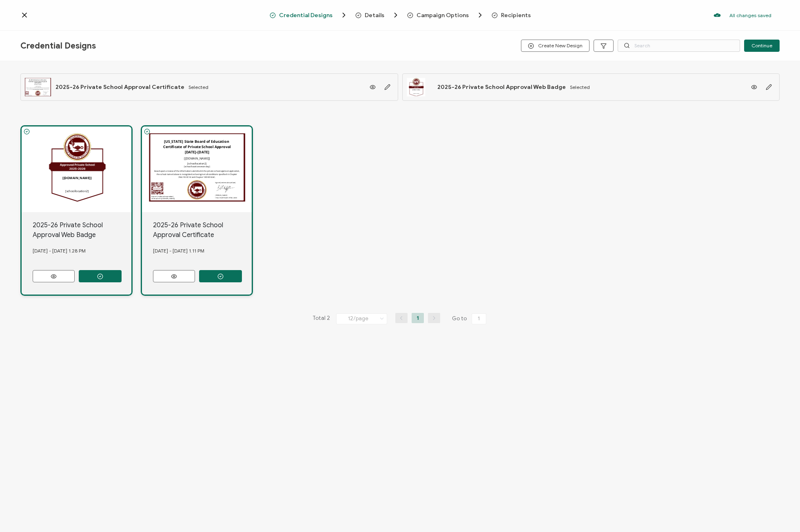 The height and width of the screenshot is (532, 800). What do you see at coordinates (780, 512) in the screenshot?
I see `div: Chat Widget` at bounding box center [780, 512].